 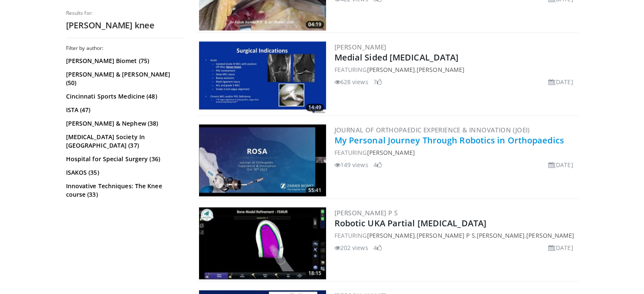 What do you see at coordinates (124, 110) in the screenshot?
I see `a: ISTA (47)` at bounding box center [124, 110].